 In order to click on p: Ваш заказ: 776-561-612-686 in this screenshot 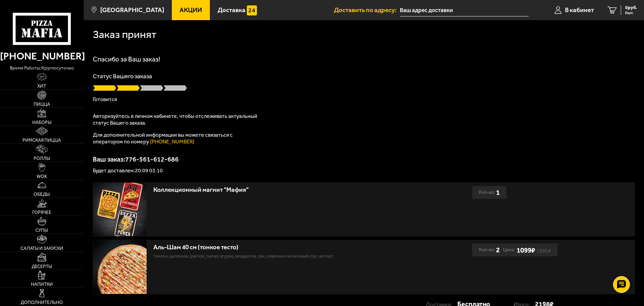, I will do `click(364, 159)`.